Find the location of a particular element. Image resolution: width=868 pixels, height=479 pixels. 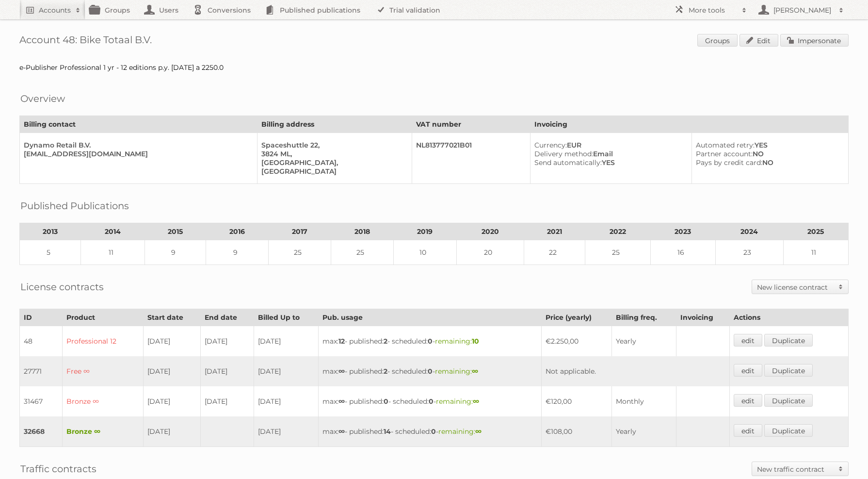

th: 2024 is located at coordinates (749, 231).